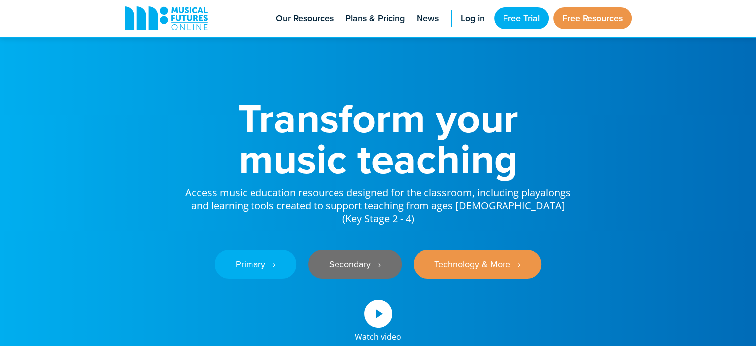 The height and width of the screenshot is (346, 756). What do you see at coordinates (375, 18) in the screenshot?
I see `span: Plans & Pricing` at bounding box center [375, 18].